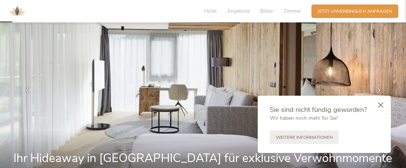 The width and height of the screenshot is (406, 168). I want to click on a: AMONTI & LUNARIS Wellnessresort, so click(17, 11).